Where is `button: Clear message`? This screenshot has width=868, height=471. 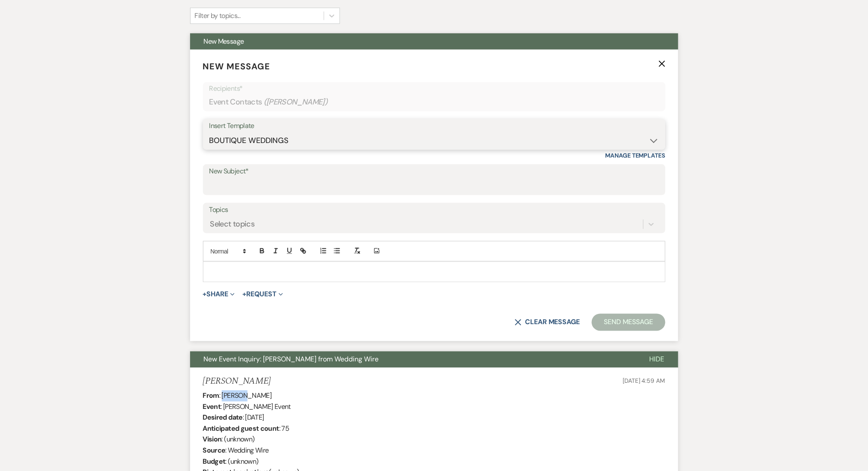
button: Clear message is located at coordinates (547, 322).